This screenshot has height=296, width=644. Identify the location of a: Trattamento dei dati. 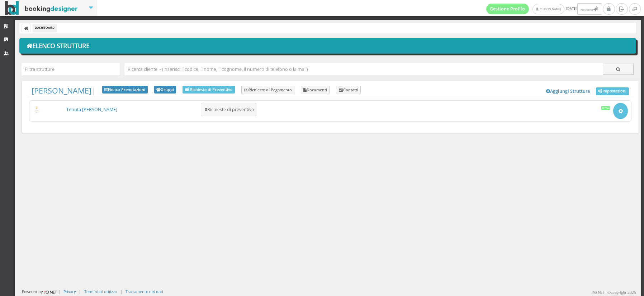
(144, 291).